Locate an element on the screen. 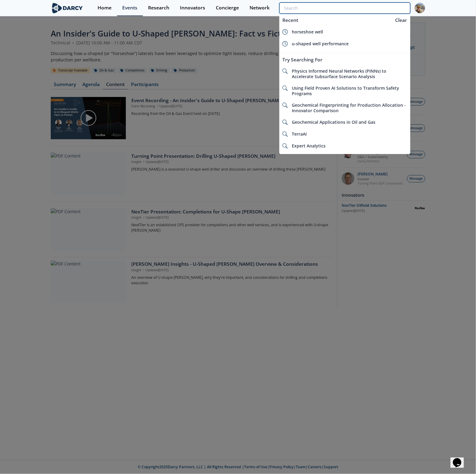  div: Recent is located at coordinates (336, 20).